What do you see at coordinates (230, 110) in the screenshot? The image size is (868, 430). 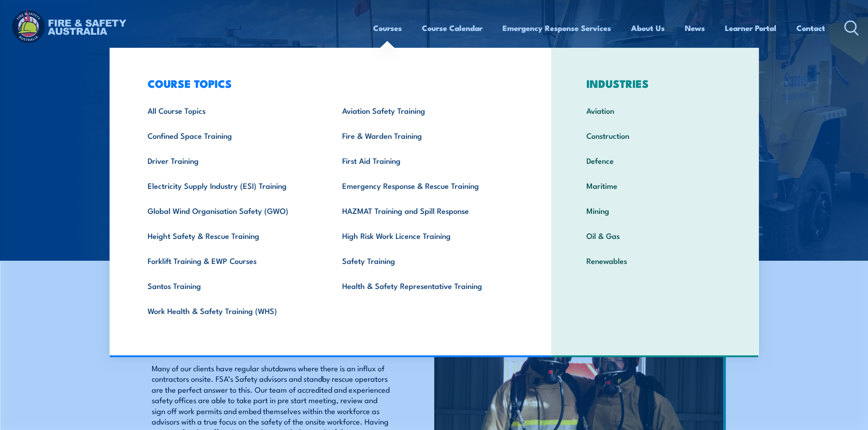 I see `a: All Course Topics` at bounding box center [230, 110].